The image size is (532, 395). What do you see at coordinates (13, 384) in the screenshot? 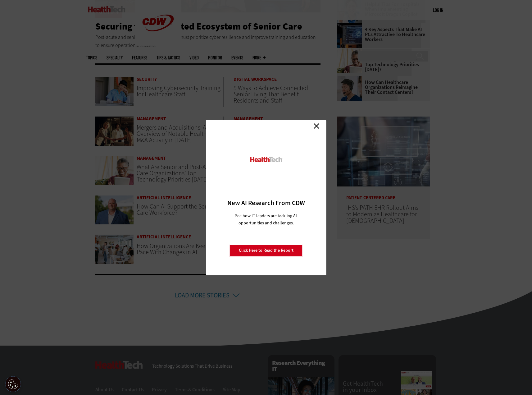
I see `div: Cookie Settings` at bounding box center [13, 384].